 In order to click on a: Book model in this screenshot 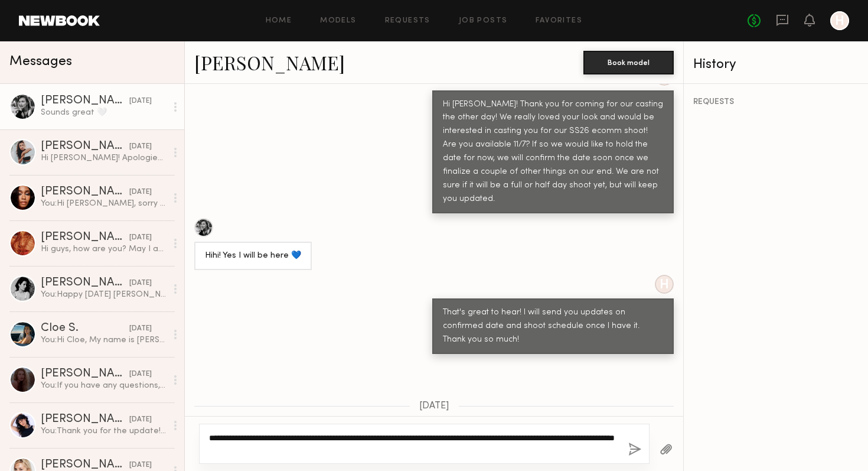, I will do `click(629, 61)`.